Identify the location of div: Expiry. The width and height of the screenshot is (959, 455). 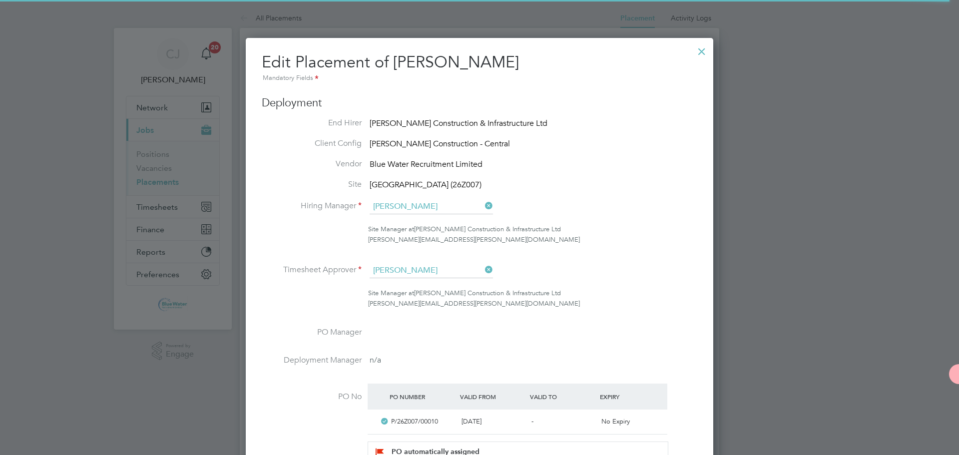
(632, 396).